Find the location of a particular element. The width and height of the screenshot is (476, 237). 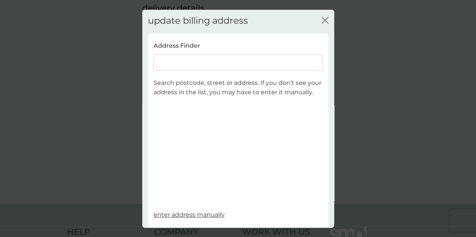

h2: update billing address is located at coordinates (198, 20).